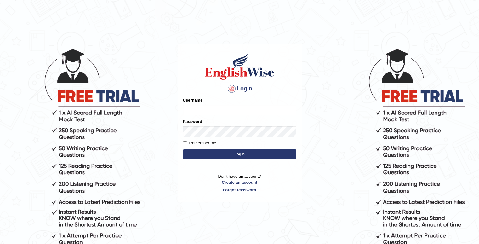 The height and width of the screenshot is (244, 479). I want to click on label: Remember me, so click(200, 143).